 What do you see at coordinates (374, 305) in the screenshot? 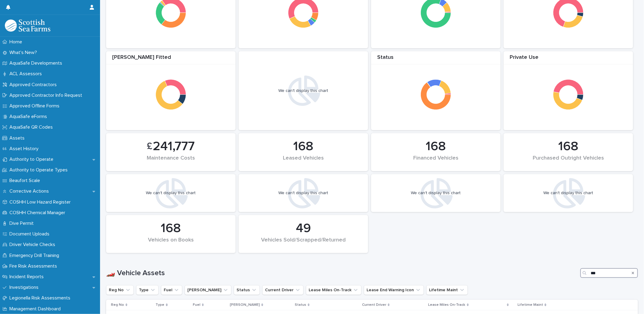
I see `p: Current Driver` at bounding box center [374, 305].